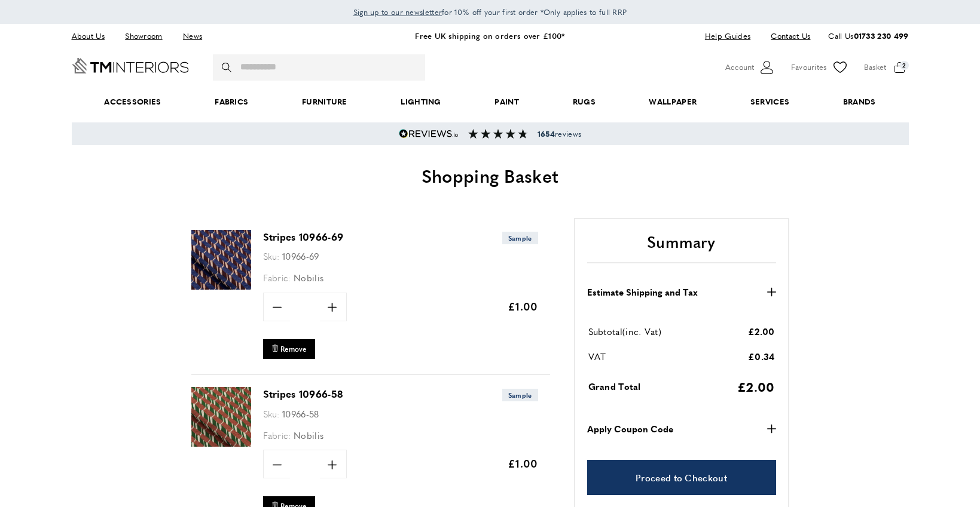 The width and height of the screenshot is (980, 507). Describe the element at coordinates (130, 66) in the screenshot. I see `a: Go to Home page` at that location.